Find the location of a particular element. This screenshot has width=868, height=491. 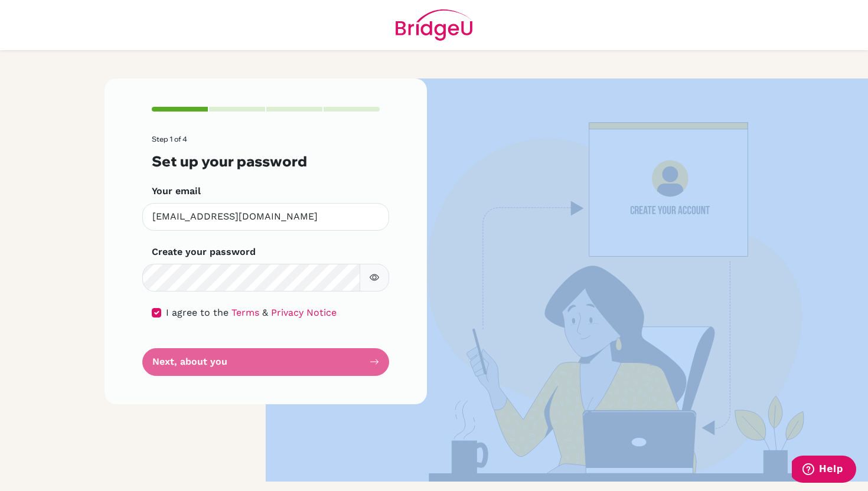

label: Create your password is located at coordinates (204, 253).